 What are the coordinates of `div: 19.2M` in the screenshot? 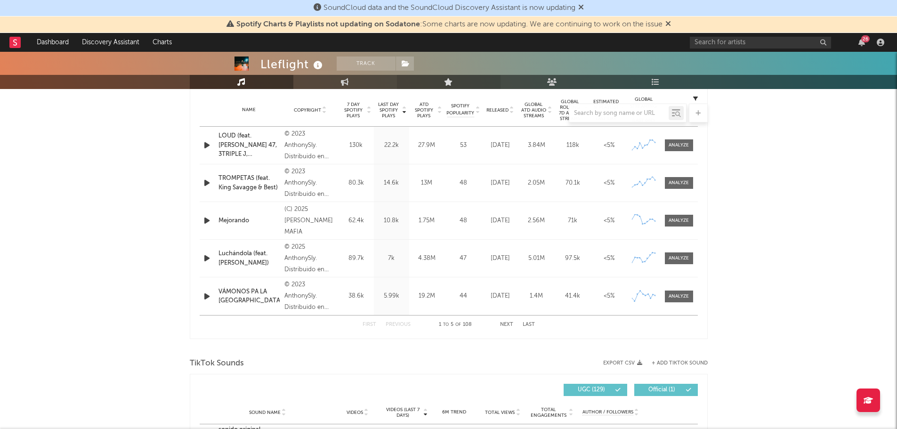 It's located at (426, 296).